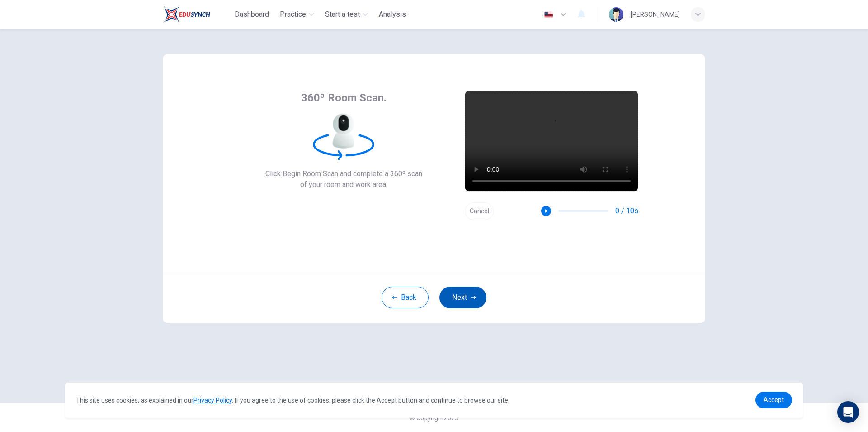  Describe the element at coordinates (344, 98) in the screenshot. I see `span: 360º Room Scan.` at that location.